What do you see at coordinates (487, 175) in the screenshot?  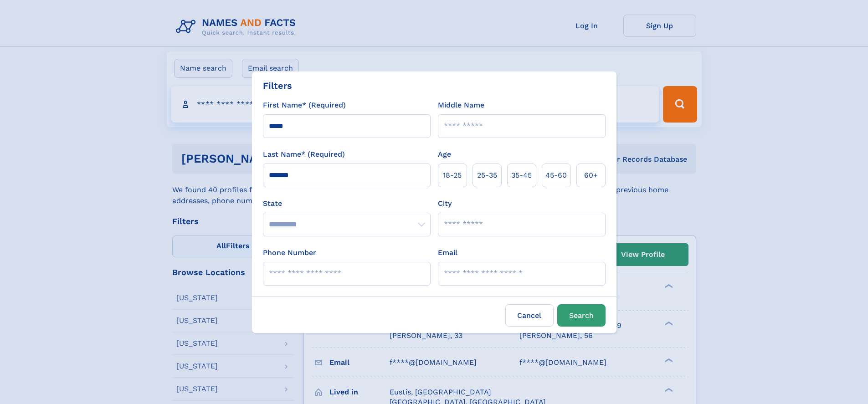 I see `span: 25‑35` at bounding box center [487, 175].